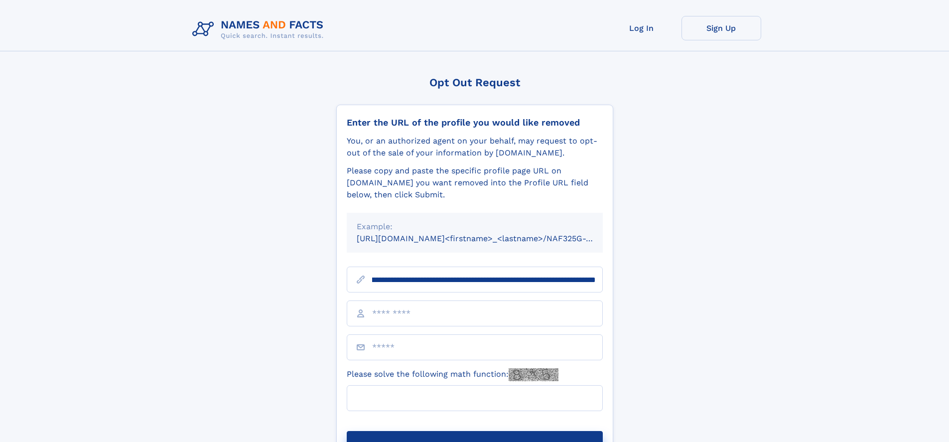 The height and width of the screenshot is (442, 949). I want to click on img: Logo Names and Facts, so click(260, 29).